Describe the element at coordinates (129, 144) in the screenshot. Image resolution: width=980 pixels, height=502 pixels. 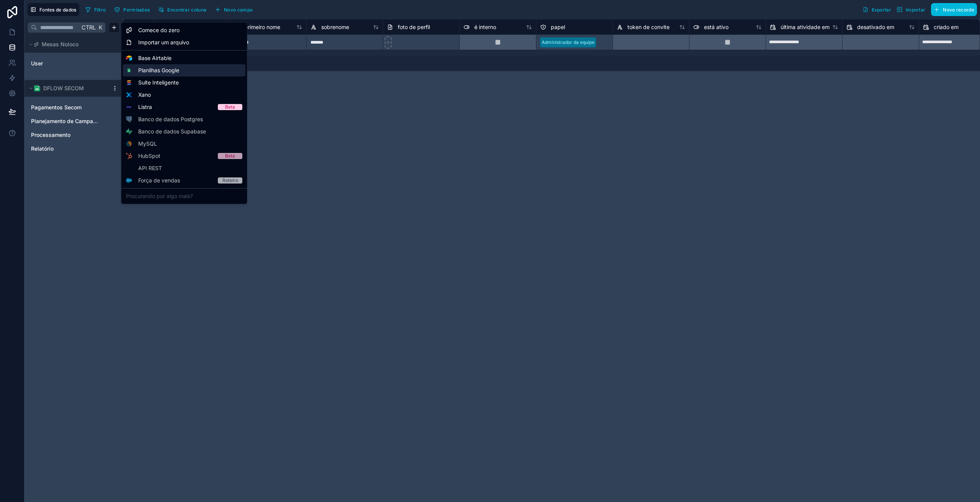
I see `img: Logotipo do MySQL` at that location.